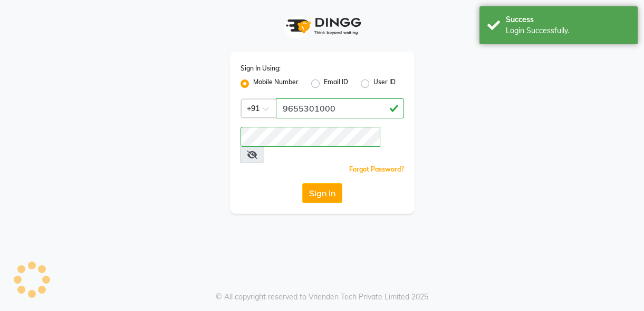 Image resolution: width=644 pixels, height=311 pixels. Describe the element at coordinates (568, 19) in the screenshot. I see `div: Success` at that location.